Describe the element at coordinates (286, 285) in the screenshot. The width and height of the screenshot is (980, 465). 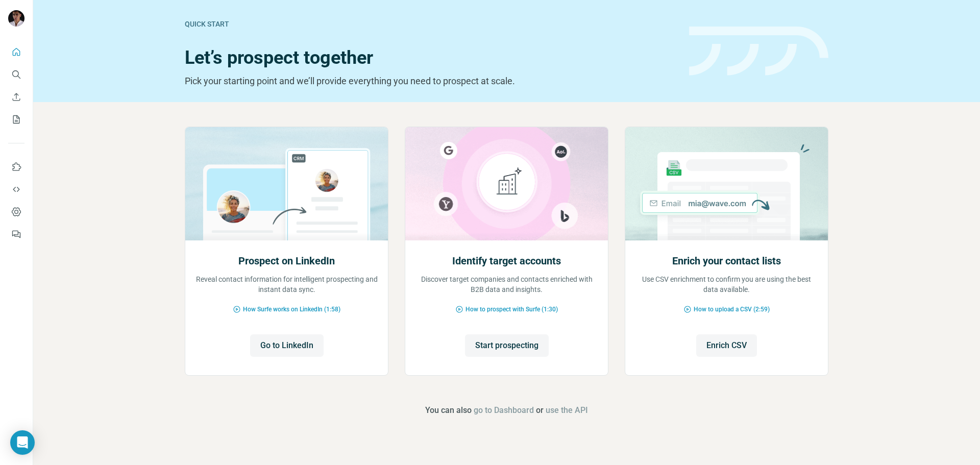
I see `p: Reveal contact information for intelligent prospecting and instant data sync.` at that location.